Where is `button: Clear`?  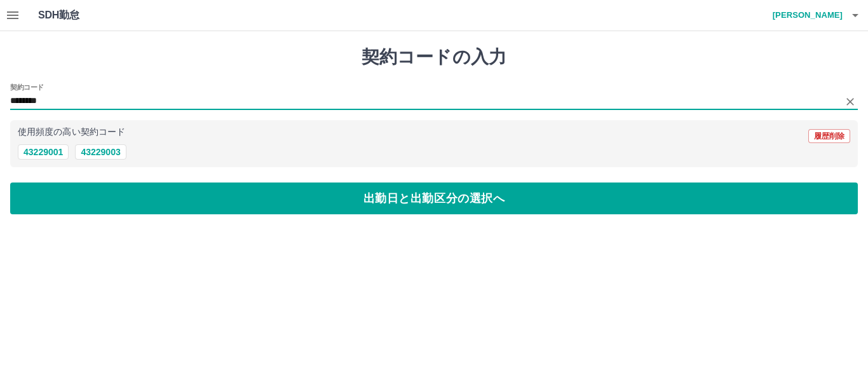
button: Clear is located at coordinates (850, 102).